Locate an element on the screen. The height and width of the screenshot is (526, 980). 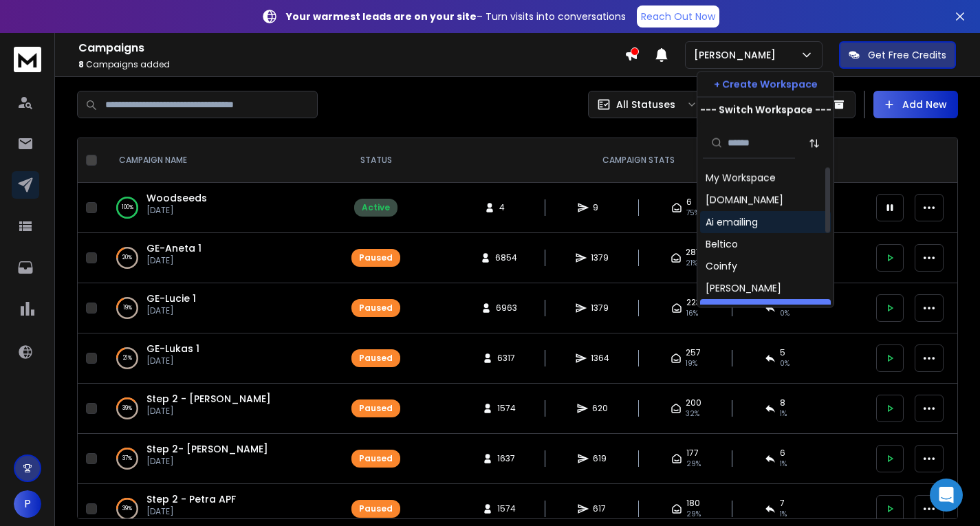
span: Step 2 - Petra APF is located at coordinates (191, 499).